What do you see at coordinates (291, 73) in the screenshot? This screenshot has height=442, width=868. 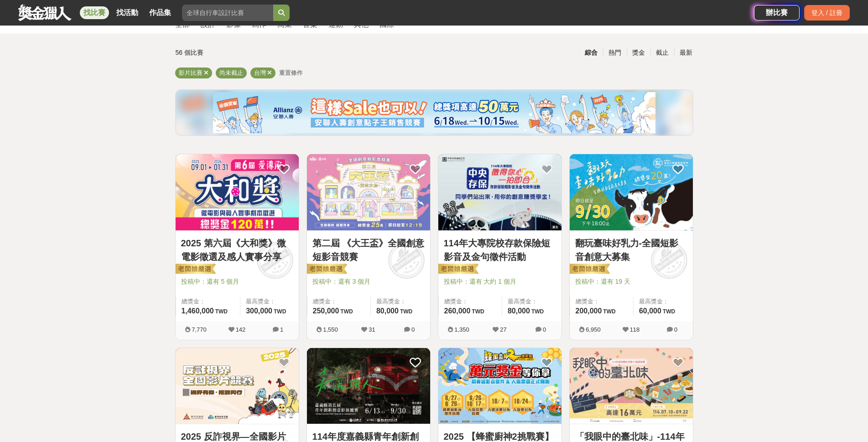 I see `span: 重置條件` at bounding box center [291, 73].